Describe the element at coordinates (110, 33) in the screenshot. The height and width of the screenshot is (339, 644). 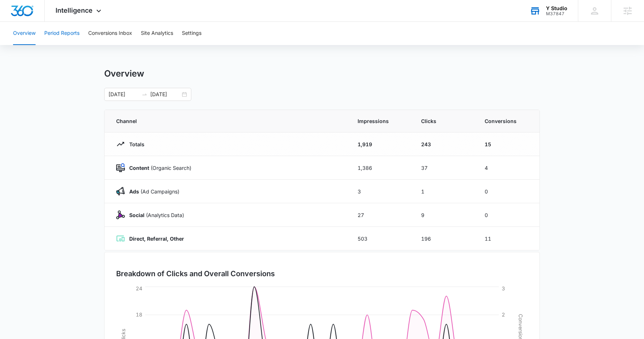
I see `button: Conversions Inbox` at that location.